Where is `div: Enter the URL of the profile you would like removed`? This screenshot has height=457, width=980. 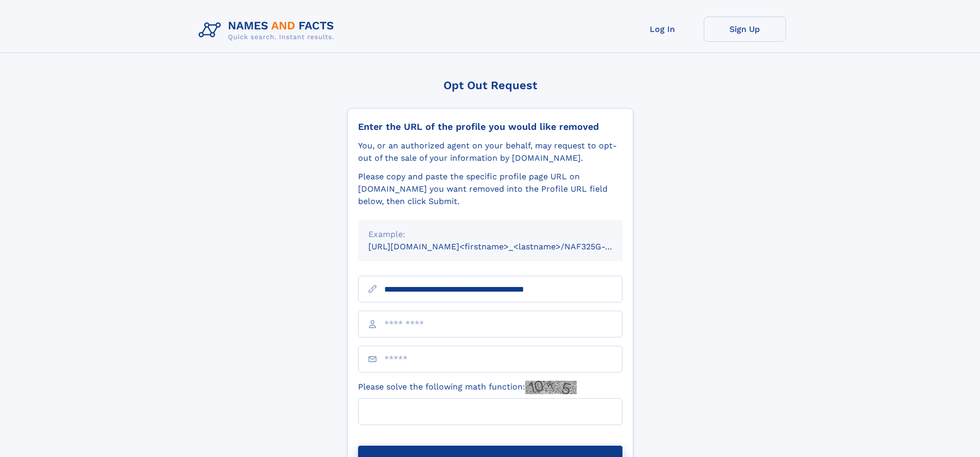 div: Enter the URL of the profile you would like removed is located at coordinates (490, 127).